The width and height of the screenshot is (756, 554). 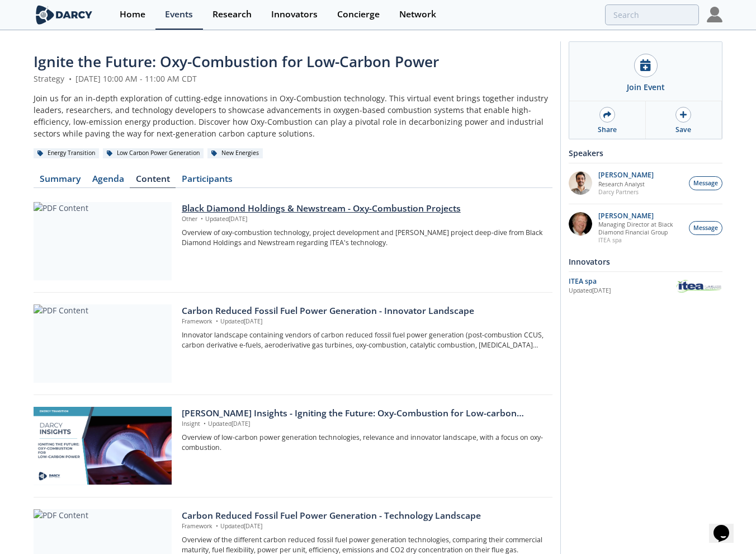 What do you see at coordinates (363, 208) in the screenshot?
I see `div: Black Diamond Holdings & Newstream - Oxy-Combustion Projects` at bounding box center [363, 208].